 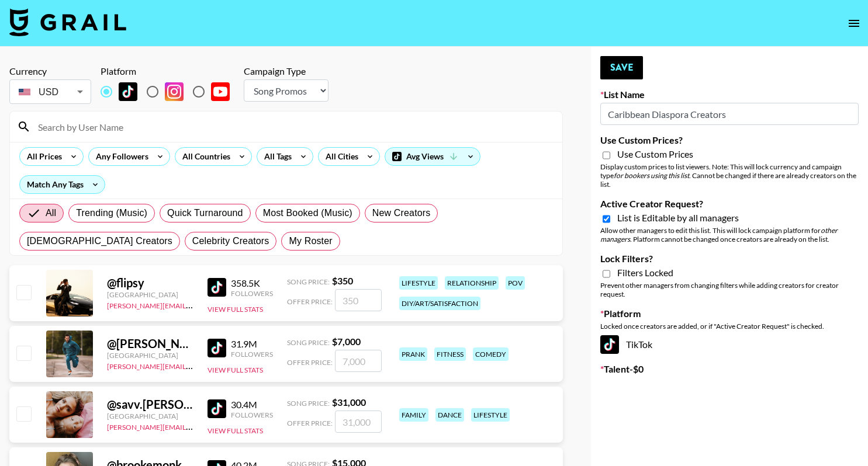 I want to click on div: @ flipsy, so click(x=150, y=283).